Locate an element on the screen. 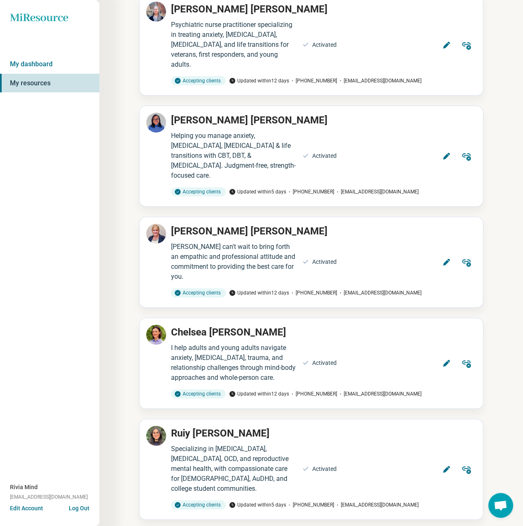 This screenshot has height=526, width=523. button: Edit Account is located at coordinates (27, 508).